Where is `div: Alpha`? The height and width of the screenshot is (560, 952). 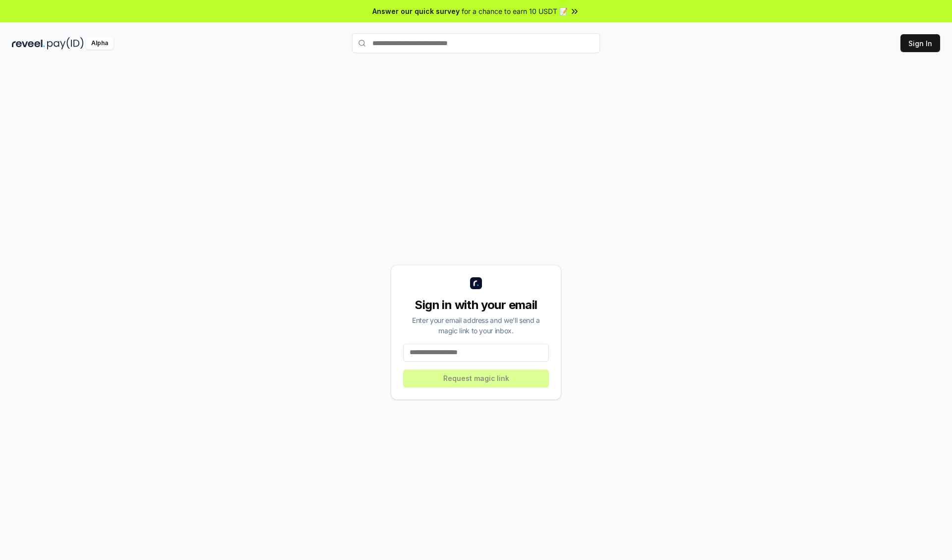
div: Alpha is located at coordinates (99, 43).